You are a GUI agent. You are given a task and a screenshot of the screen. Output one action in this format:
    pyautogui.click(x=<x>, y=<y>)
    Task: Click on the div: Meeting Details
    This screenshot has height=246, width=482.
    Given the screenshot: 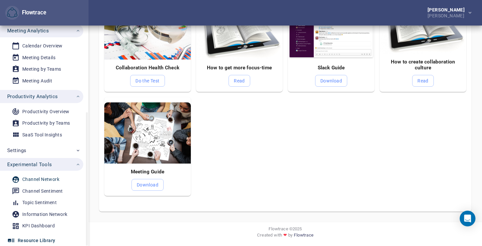 What is the action you would take?
    pyautogui.click(x=39, y=58)
    